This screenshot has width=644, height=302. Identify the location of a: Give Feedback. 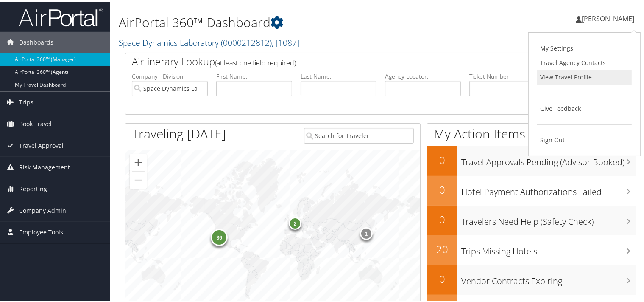
(584, 107).